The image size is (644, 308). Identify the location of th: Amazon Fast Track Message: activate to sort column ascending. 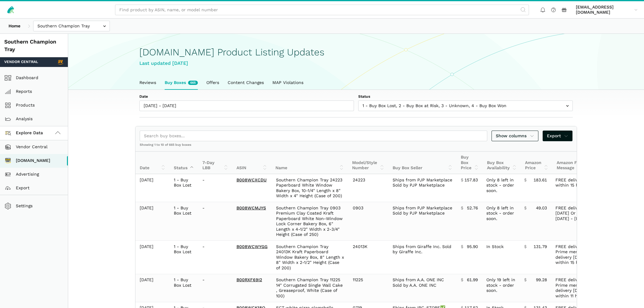
(586, 163).